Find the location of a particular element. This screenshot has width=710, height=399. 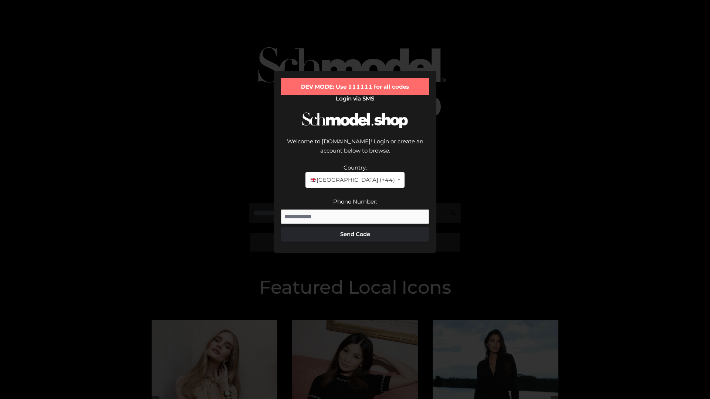

button: Send Code is located at coordinates (355, 234).